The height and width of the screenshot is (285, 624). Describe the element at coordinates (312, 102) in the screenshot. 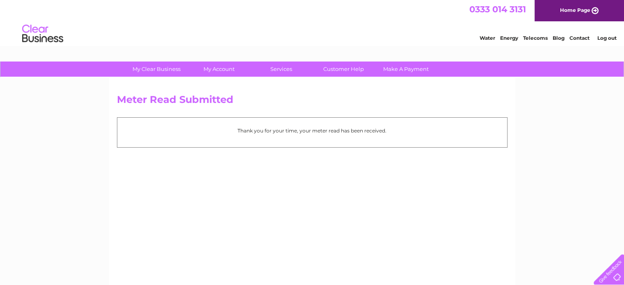

I see `h2: Meter Read Submitted` at that location.